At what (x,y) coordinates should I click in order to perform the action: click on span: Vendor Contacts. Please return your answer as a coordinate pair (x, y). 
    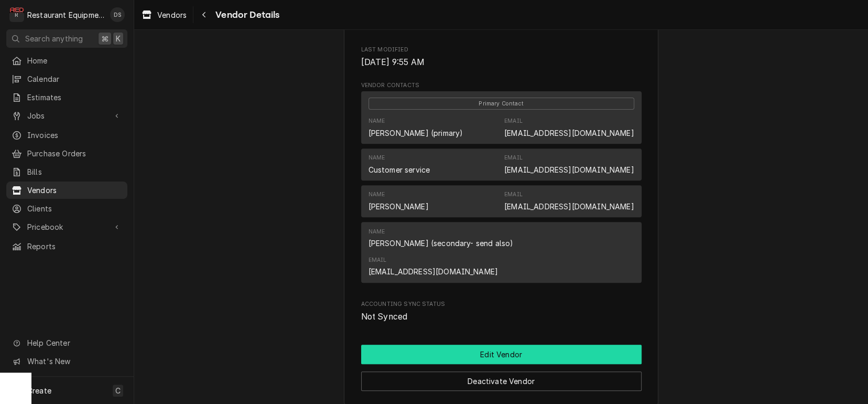
    Looking at the image, I should click on (501, 86).